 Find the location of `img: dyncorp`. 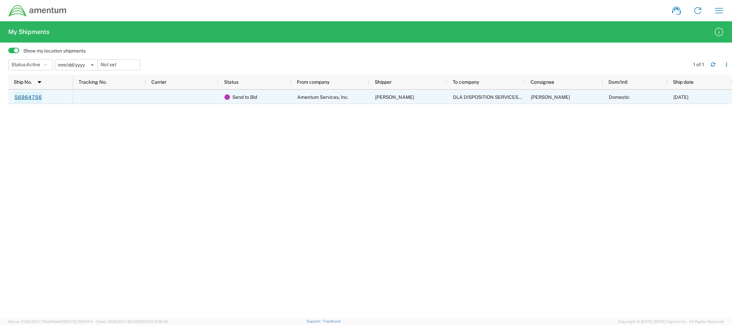

img: dyncorp is located at coordinates (37, 11).